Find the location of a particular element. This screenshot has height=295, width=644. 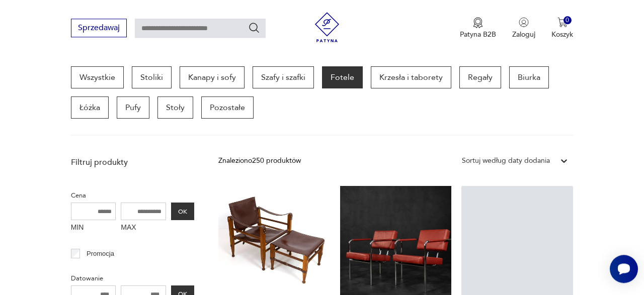

a: Szafy i szafki is located at coordinates (283, 77).